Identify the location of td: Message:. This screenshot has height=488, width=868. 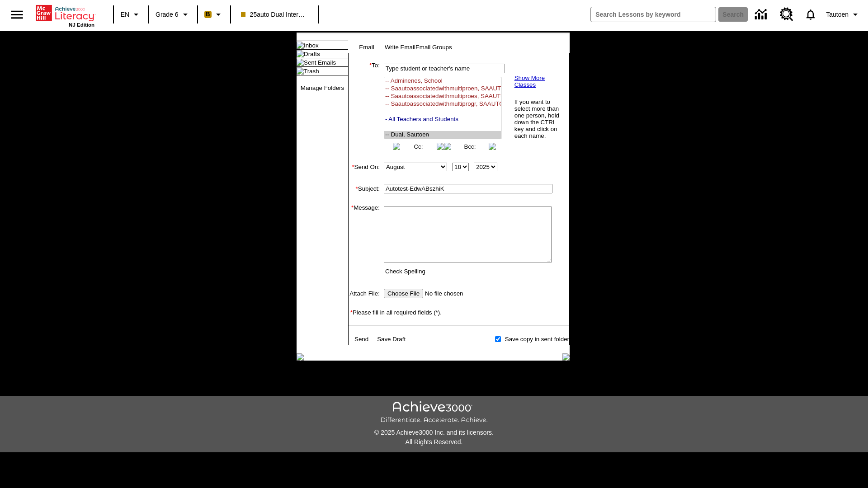
(364, 241).